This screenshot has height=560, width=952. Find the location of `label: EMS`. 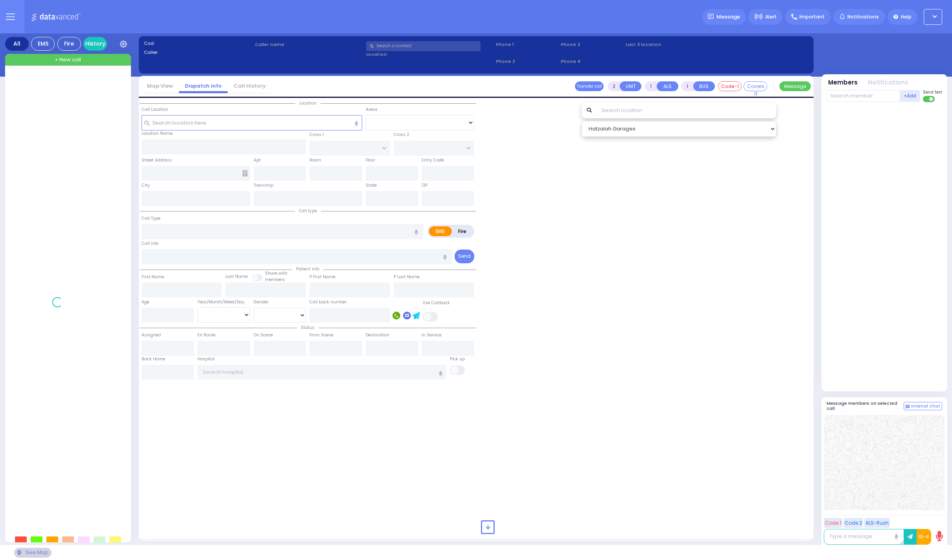

label: EMS is located at coordinates (441, 231).